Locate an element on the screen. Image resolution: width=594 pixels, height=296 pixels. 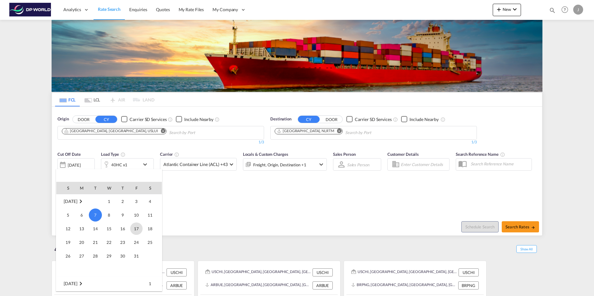
td: Friday October 24 2025 is located at coordinates (136, 243).